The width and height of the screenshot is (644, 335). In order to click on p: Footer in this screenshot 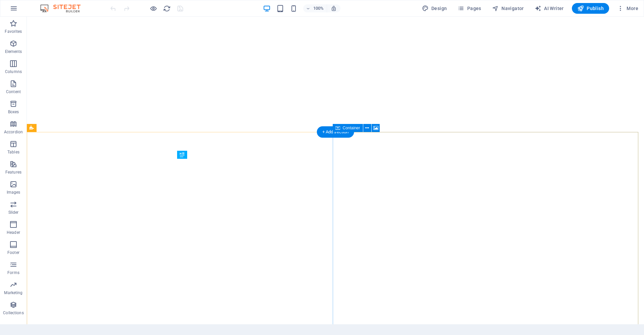, I will do `click(13, 252)`.